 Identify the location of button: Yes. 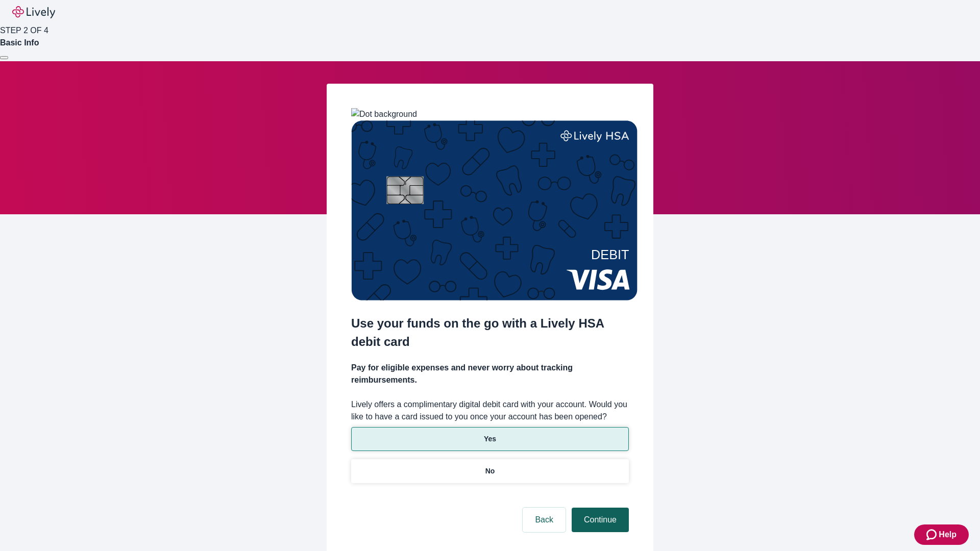
(490, 439).